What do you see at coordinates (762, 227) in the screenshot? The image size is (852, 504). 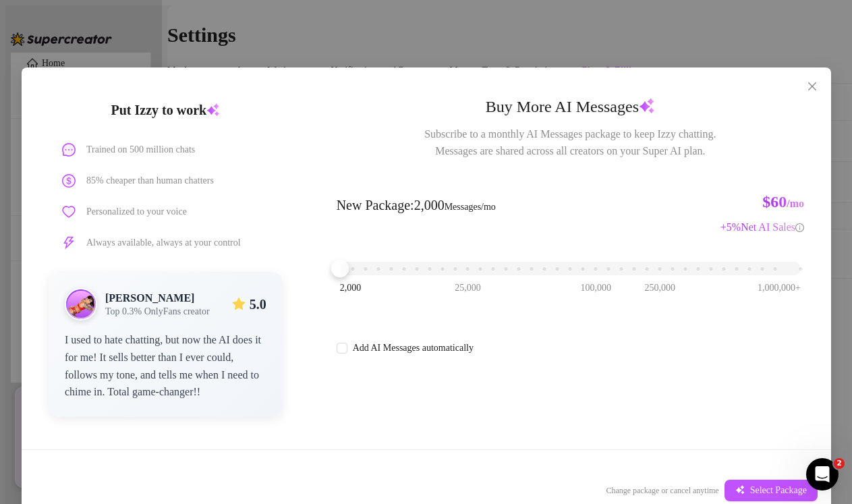 I see `span: + 5 %` at bounding box center [762, 227].